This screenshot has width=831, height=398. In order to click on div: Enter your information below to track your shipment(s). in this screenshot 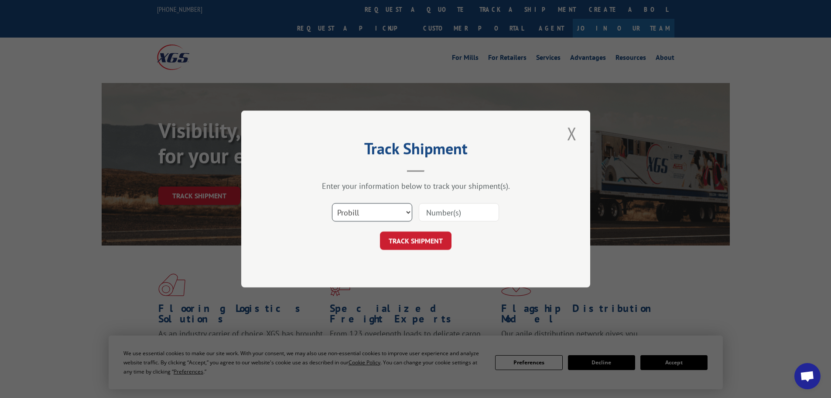, I will do `click(416, 185)`.